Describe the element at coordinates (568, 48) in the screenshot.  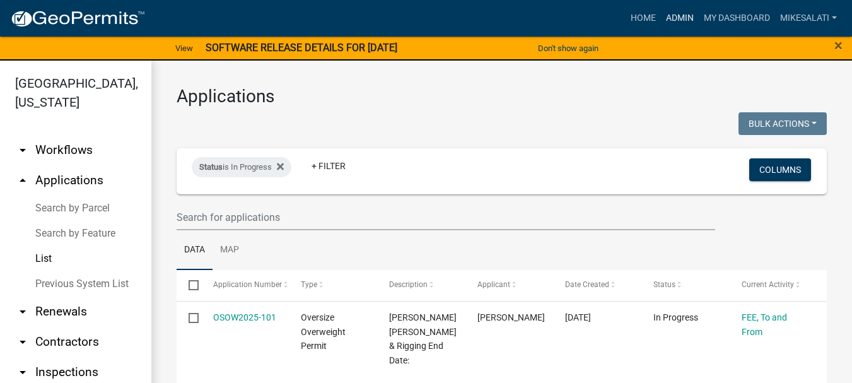
I see `button: Don't show again` at that location.